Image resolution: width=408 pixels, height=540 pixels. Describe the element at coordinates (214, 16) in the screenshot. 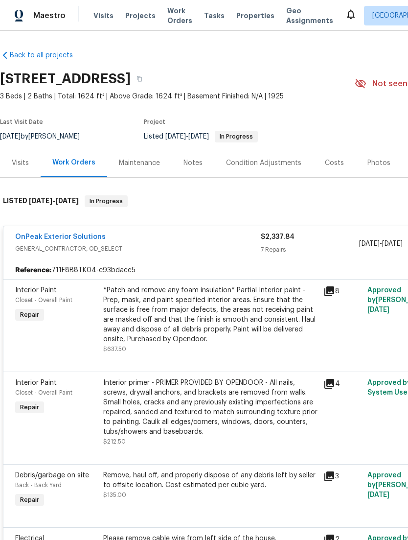

I see `span: Tasks` at that location.